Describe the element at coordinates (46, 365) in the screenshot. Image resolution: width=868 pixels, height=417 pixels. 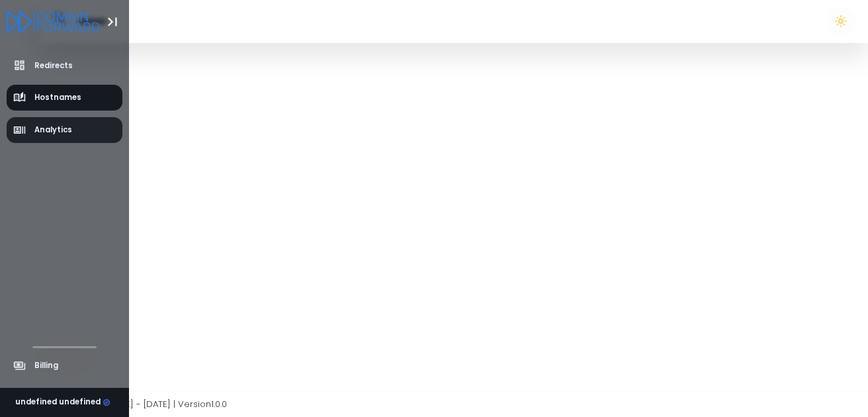
I see `span: Billing` at that location.